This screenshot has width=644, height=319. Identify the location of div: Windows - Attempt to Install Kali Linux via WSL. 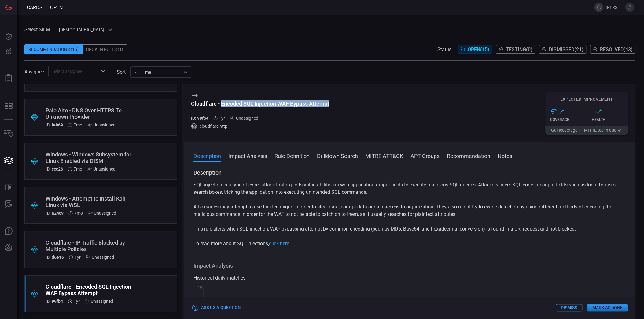
(89, 202).